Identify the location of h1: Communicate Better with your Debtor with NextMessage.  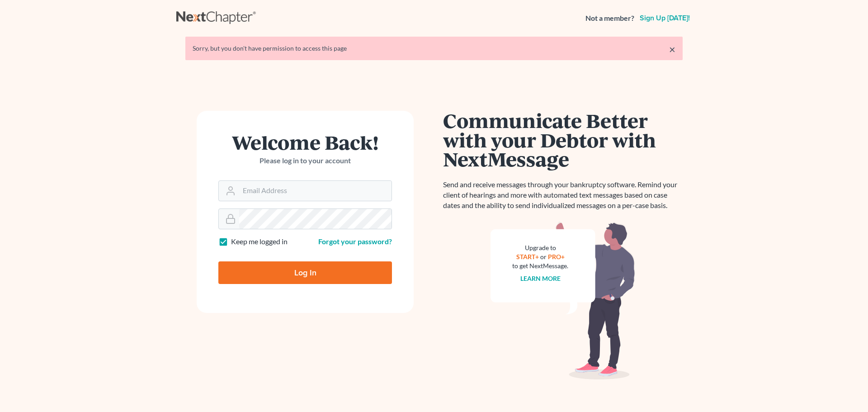
(563, 140).